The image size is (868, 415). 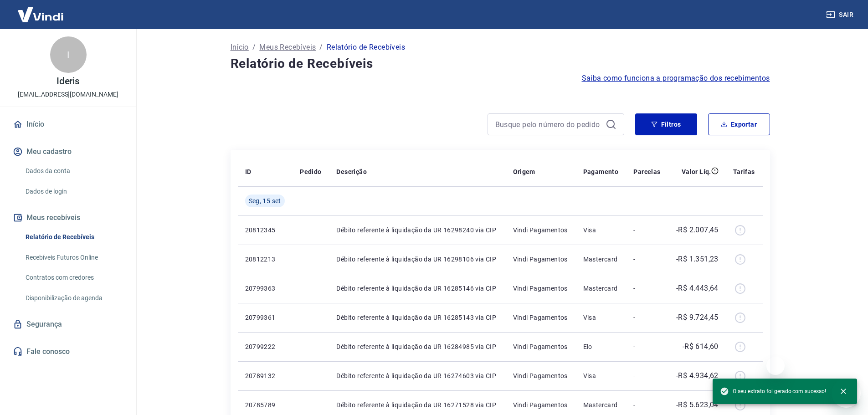 What do you see at coordinates (265, 377) in the screenshot?
I see `p: 20789132` at bounding box center [265, 377].